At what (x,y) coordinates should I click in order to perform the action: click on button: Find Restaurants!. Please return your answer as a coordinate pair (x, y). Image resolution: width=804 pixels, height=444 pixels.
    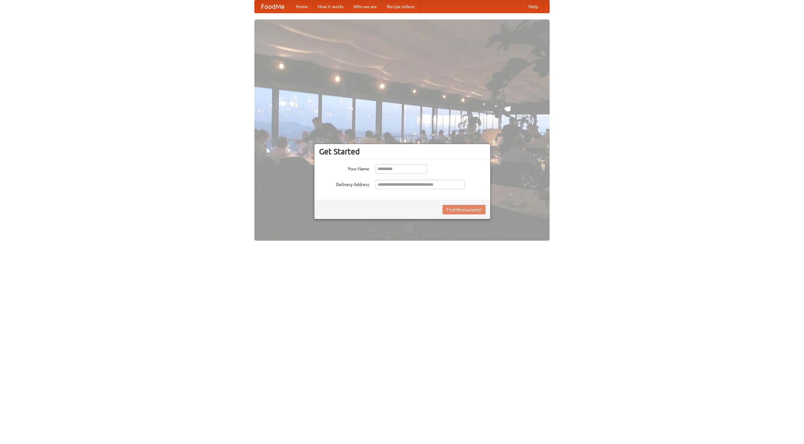
    Looking at the image, I should click on (464, 210).